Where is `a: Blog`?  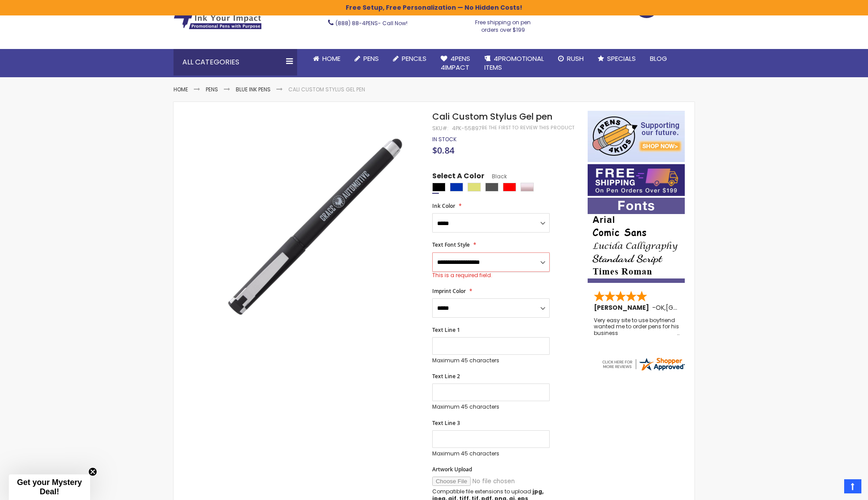
a: Blog is located at coordinates (658, 58).